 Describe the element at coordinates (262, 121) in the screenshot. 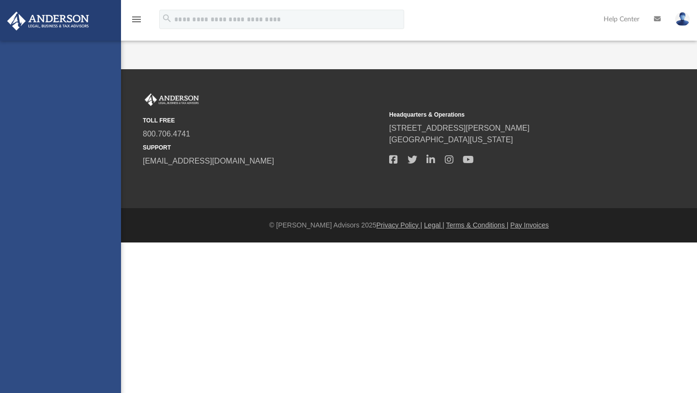

I see `small: TOLL FREE` at that location.